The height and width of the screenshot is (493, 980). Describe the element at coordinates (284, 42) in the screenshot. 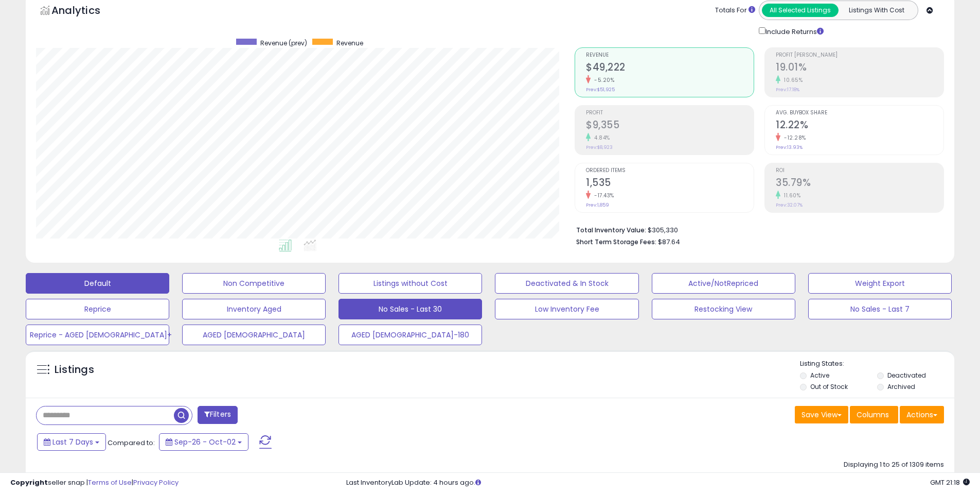

I see `span: Revenue (prev)` at that location.